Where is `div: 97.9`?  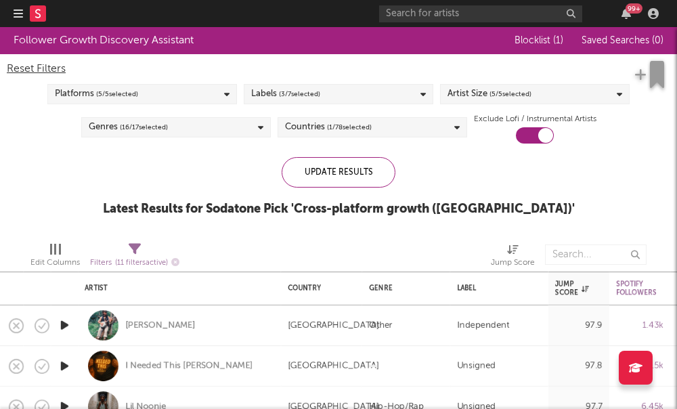 div: 97.9 is located at coordinates (579, 326).